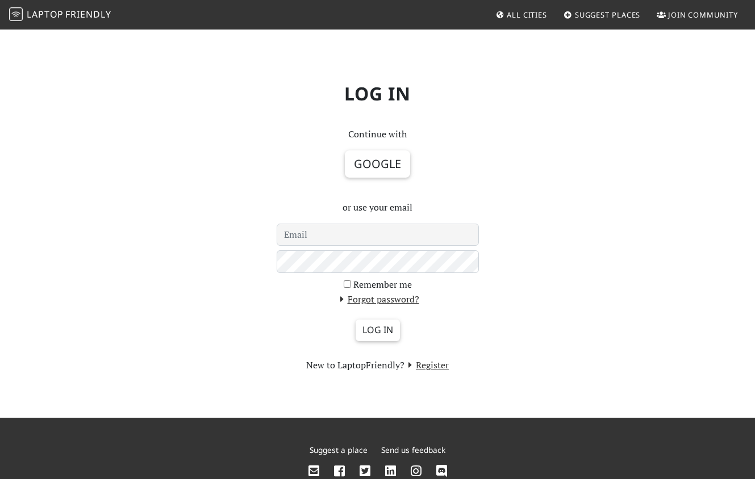  I want to click on section: New to LaptopFriendly?, so click(378, 366).